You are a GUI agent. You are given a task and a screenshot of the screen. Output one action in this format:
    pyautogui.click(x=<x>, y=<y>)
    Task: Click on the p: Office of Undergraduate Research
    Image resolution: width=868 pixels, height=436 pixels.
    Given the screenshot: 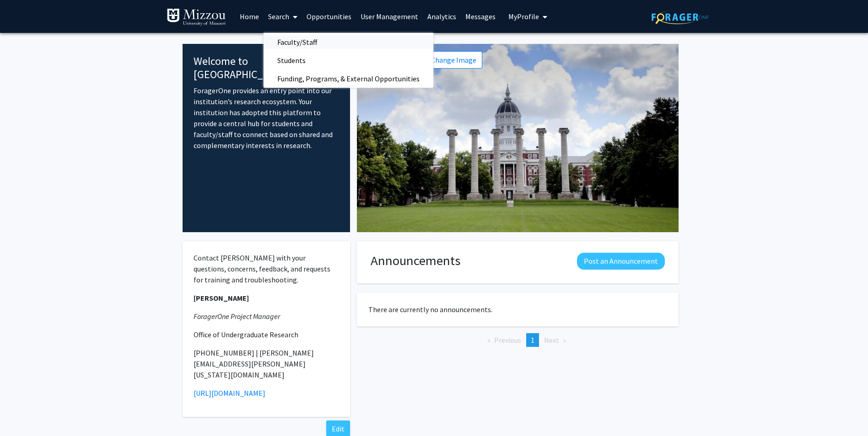 What is the action you would take?
    pyautogui.click(x=266, y=335)
    